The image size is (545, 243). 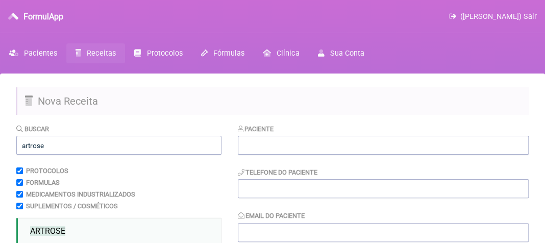 What do you see at coordinates (119, 145) in the screenshot?
I see `input: exemplo: emagrecimento, ansiedade` at bounding box center [119, 145].